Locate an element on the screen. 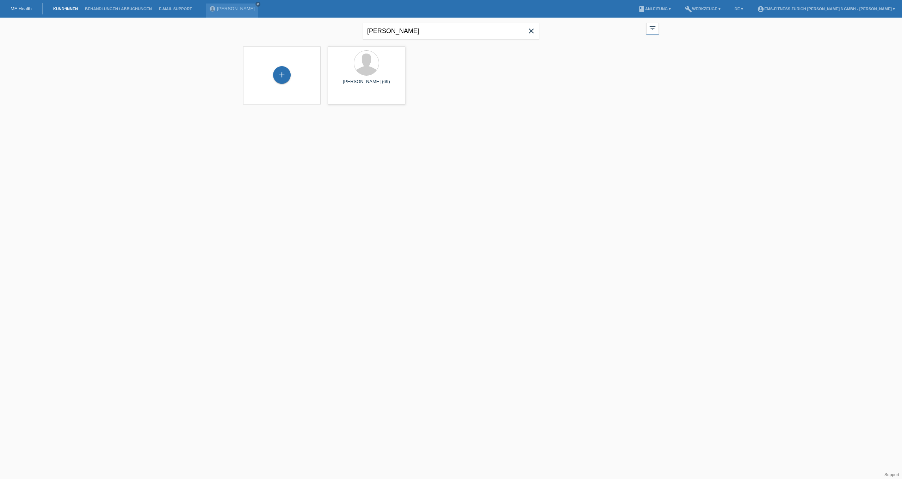 This screenshot has height=479, width=902. i: account_circle is located at coordinates (760, 9).